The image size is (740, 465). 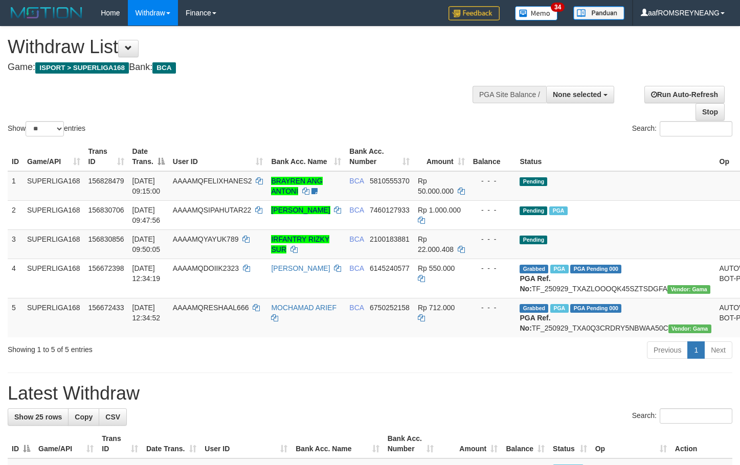 What do you see at coordinates (15, 215) in the screenshot?
I see `td: 2` at bounding box center [15, 215].